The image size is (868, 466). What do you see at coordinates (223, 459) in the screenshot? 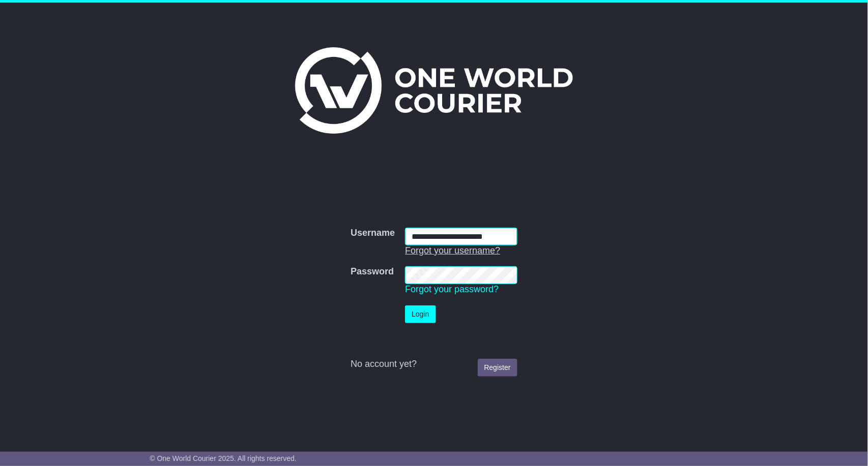
I see `span: © One World Courier 2025. All rights reserved.` at bounding box center [223, 459].